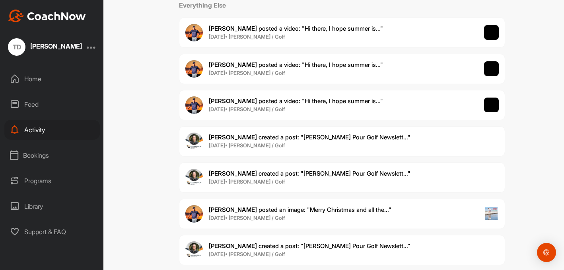 The image size is (564, 270). Describe the element at coordinates (342, 5) in the screenshot. I see `label: Everything Else` at that location.